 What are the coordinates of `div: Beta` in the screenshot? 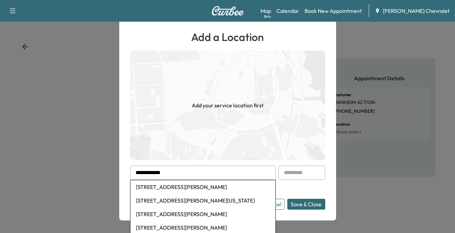 It's located at (268, 16).